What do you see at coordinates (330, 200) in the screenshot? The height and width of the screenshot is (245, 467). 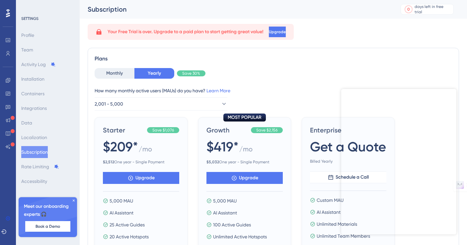 I see `span: Custom MAU` at bounding box center [330, 200].